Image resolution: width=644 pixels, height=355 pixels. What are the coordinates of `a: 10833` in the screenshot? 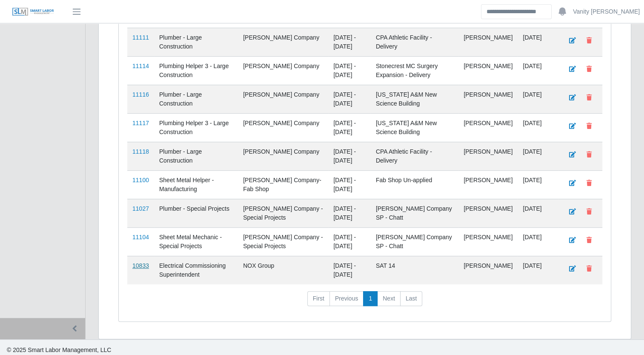 It's located at (140, 266).